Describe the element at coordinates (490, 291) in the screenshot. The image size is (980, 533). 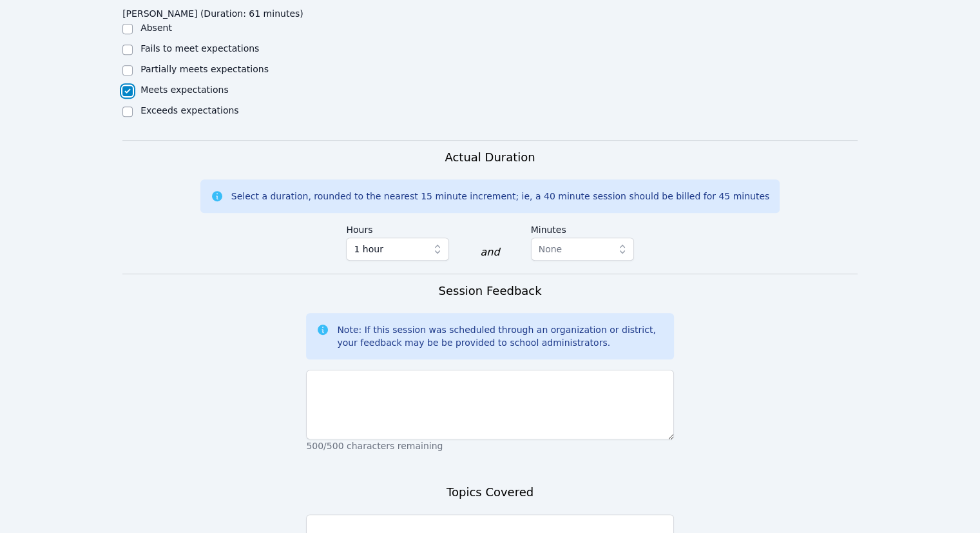
I see `h3: Session Feedback` at that location.